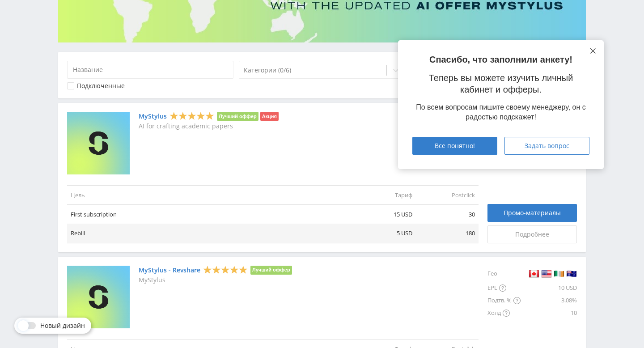 Image resolution: width=644 pixels, height=348 pixels. Describe the element at coordinates (98, 143) in the screenshot. I see `img: MyStylus` at that location.